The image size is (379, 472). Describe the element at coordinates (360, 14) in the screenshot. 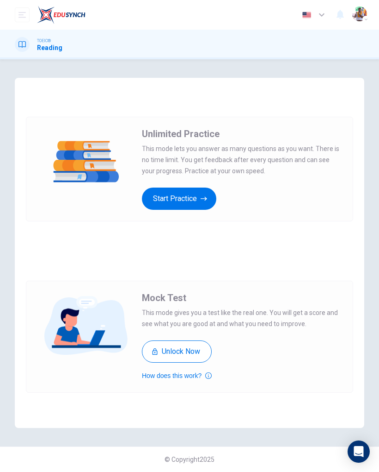

I see `button: Profile picture` at that location.